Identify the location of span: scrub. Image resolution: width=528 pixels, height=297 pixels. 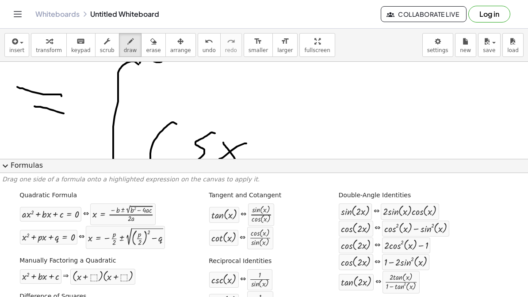
(107, 50).